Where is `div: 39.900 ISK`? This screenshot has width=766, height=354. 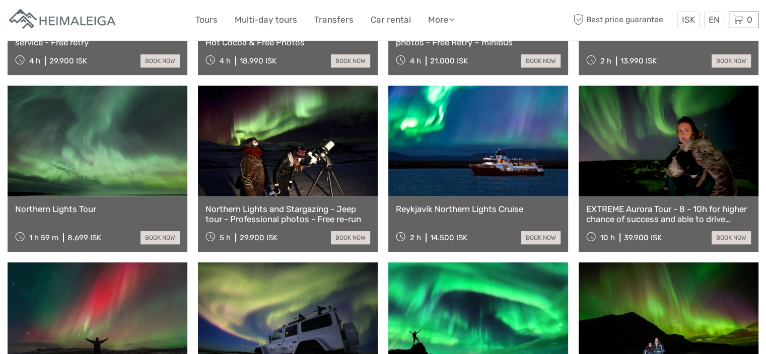 div: 39.900 ISK is located at coordinates (642, 238).